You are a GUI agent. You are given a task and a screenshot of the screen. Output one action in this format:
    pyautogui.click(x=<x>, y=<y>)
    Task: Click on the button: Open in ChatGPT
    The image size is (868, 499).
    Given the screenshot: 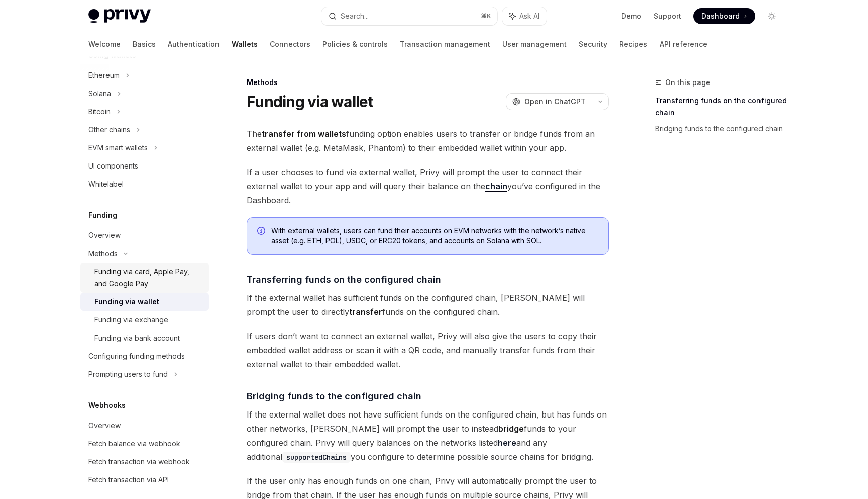 What is the action you would take?
    pyautogui.click(x=549, y=102)
    